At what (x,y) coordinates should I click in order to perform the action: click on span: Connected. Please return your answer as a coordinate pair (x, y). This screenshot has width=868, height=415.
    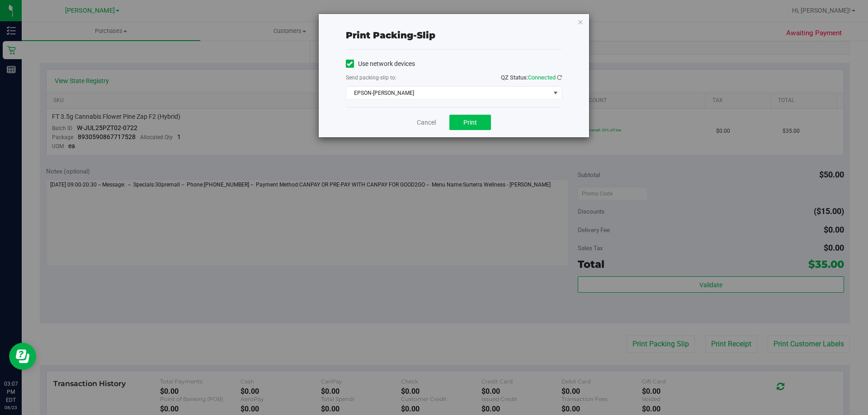
    Looking at the image, I should click on (541, 77).